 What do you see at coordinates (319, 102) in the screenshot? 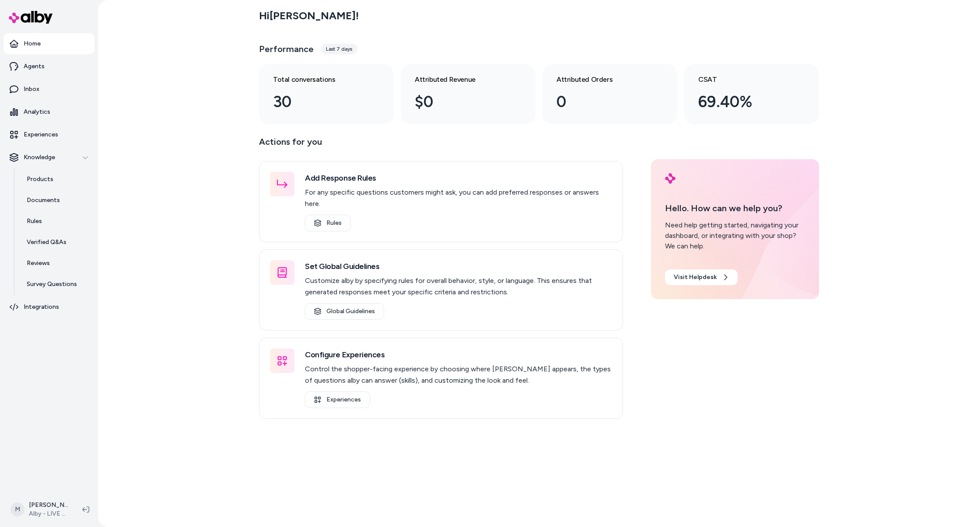
I see `div: 30` at bounding box center [319, 102].